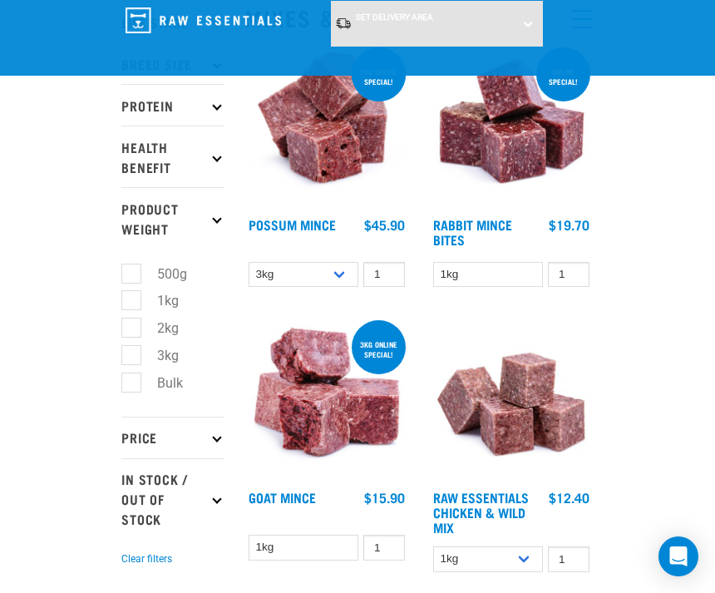 The height and width of the screenshot is (593, 715). Describe the element at coordinates (378, 77) in the screenshot. I see `div: 1kg online special!` at that location.